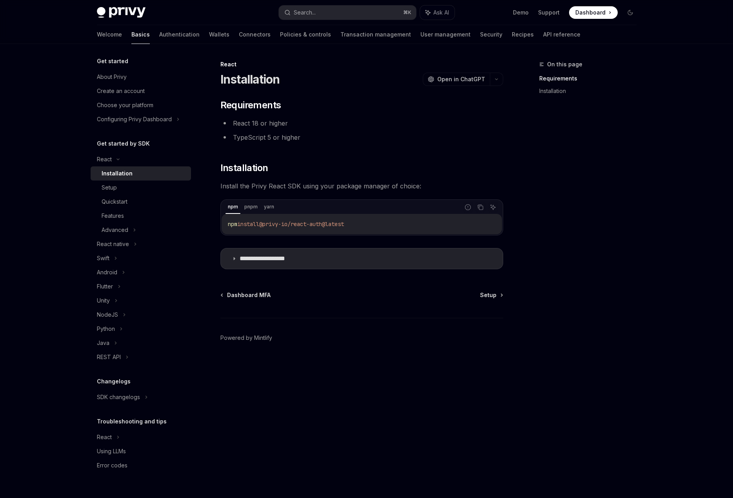 The width and height of the screenshot is (733, 498). I want to click on div: pnpm, so click(251, 207).